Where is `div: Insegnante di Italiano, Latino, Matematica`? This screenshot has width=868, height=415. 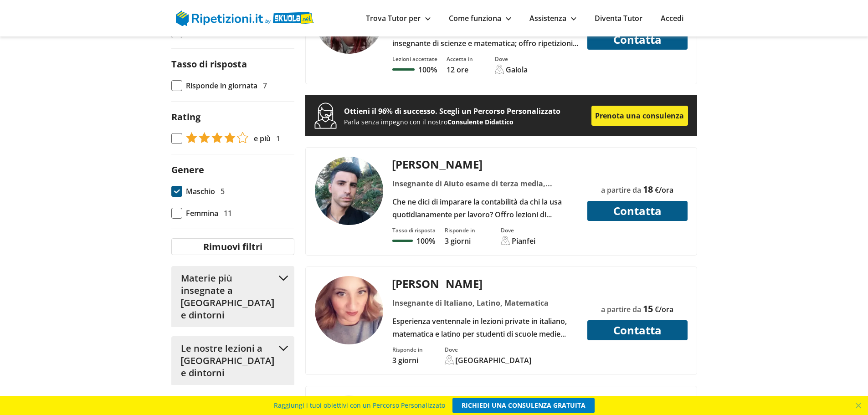
div: Insegnante di Italiano, Latino, Matematica is located at coordinates (484, 303).